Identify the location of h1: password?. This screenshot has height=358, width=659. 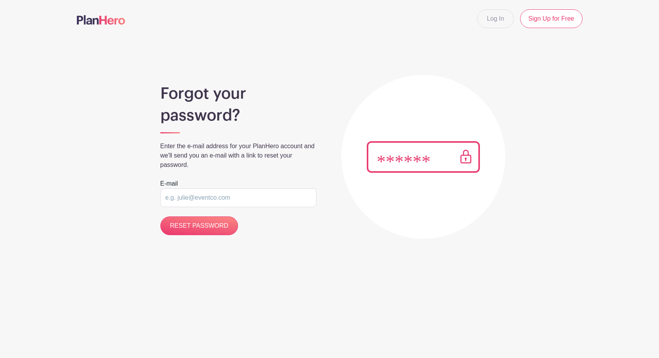
(238, 115).